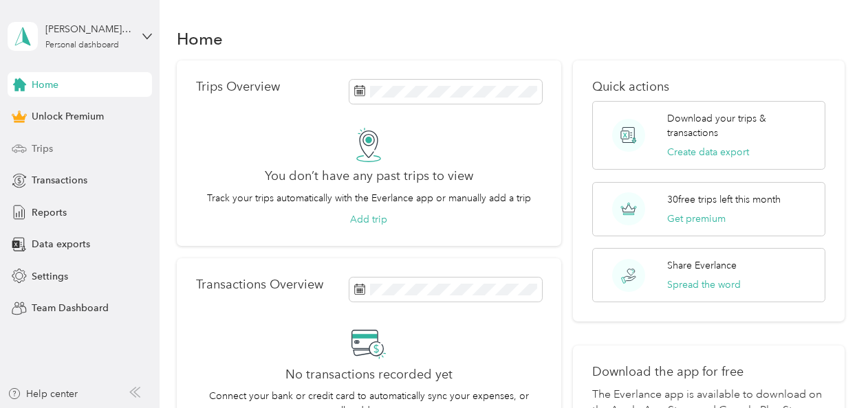 The height and width of the screenshot is (408, 868). I want to click on p: Download your trips & transactions, so click(741, 125).